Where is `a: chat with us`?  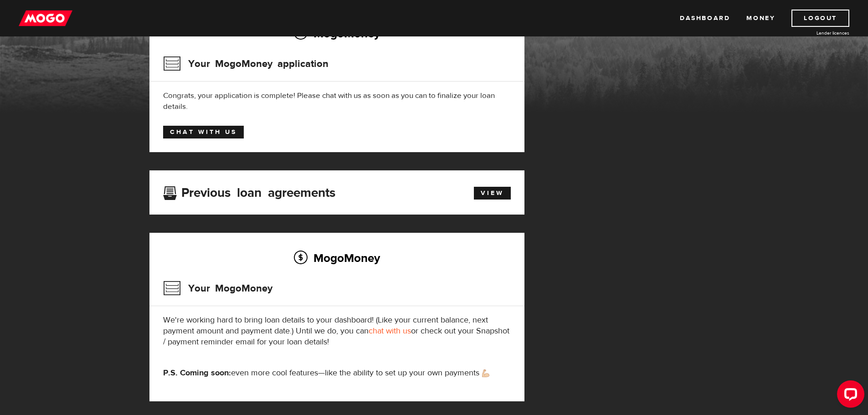
a: chat with us is located at coordinates (390, 331).